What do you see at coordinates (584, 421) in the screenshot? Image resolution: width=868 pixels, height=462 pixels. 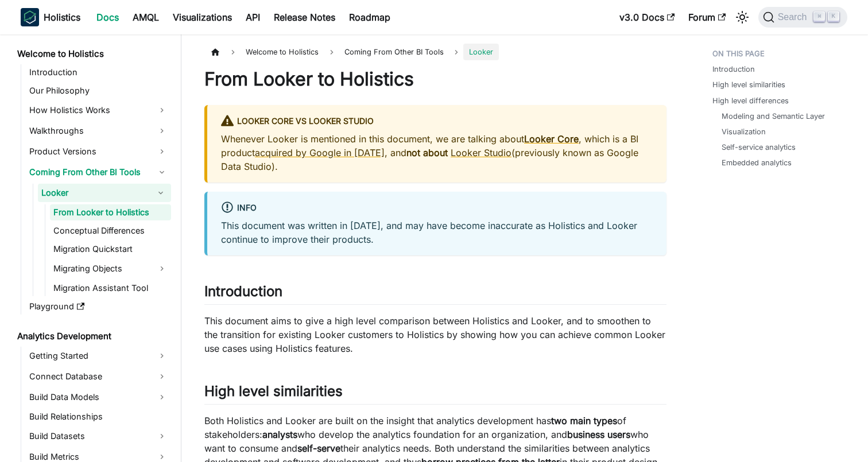 I see `strong: two main types` at bounding box center [584, 421].